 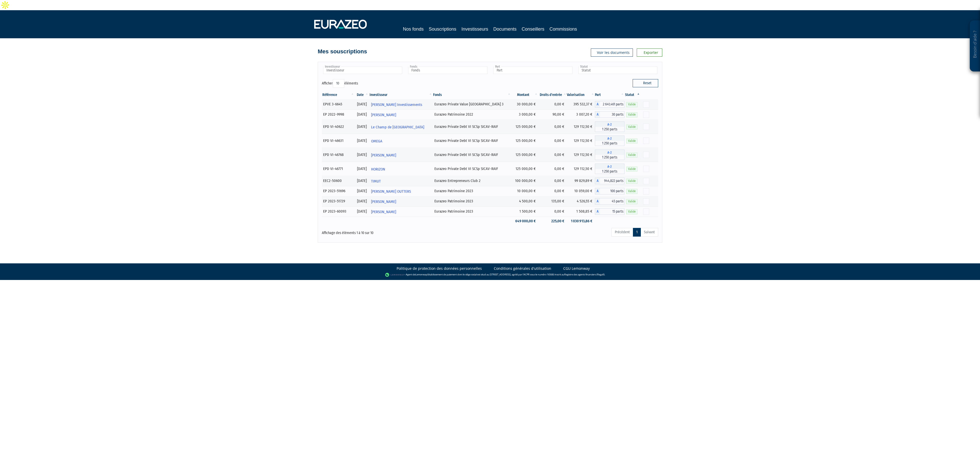 I want to click on div: EPVE 3-6645, so click(x=338, y=104).